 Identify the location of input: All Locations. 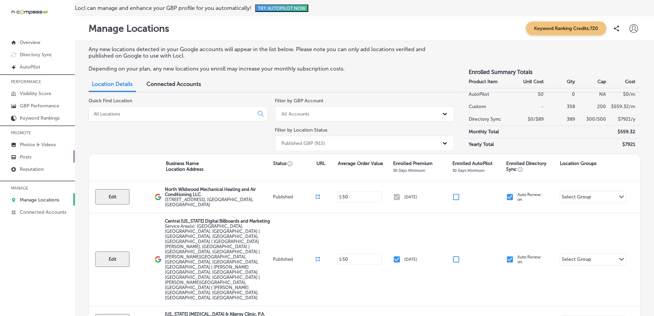
(173, 114).